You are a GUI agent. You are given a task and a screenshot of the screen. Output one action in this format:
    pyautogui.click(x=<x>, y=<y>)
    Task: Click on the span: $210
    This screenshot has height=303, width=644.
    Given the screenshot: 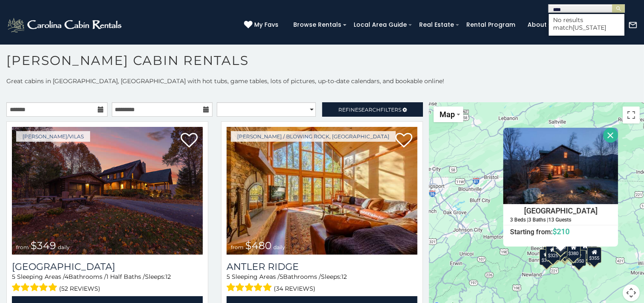 What is the action you would take?
    pyautogui.click(x=561, y=231)
    